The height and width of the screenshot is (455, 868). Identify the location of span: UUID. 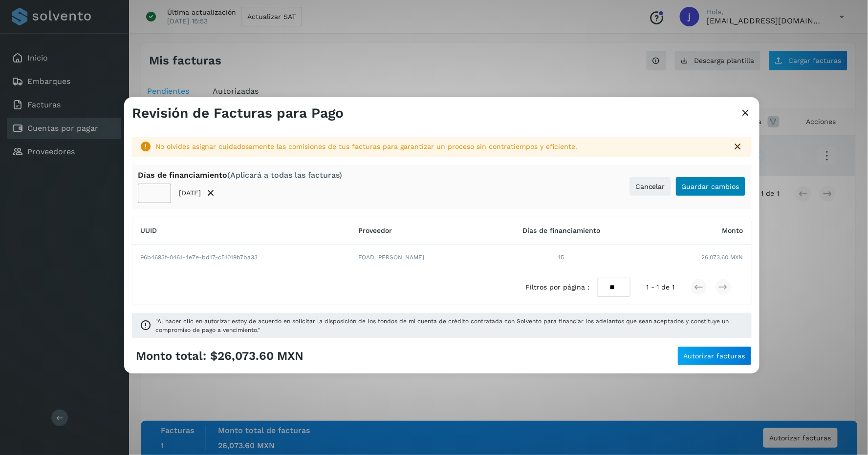
(149, 231).